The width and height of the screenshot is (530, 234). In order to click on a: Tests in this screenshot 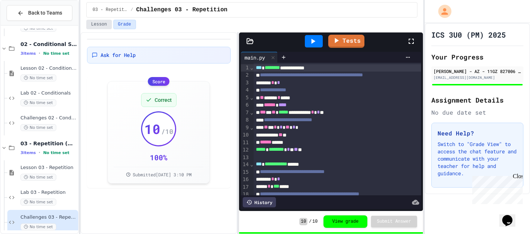, I will do `click(346, 41)`.